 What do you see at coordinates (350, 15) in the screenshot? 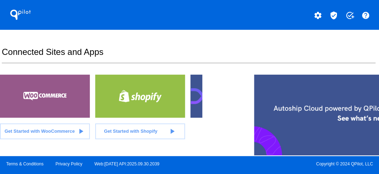
I see `mat-icon: add_task` at bounding box center [350, 15].